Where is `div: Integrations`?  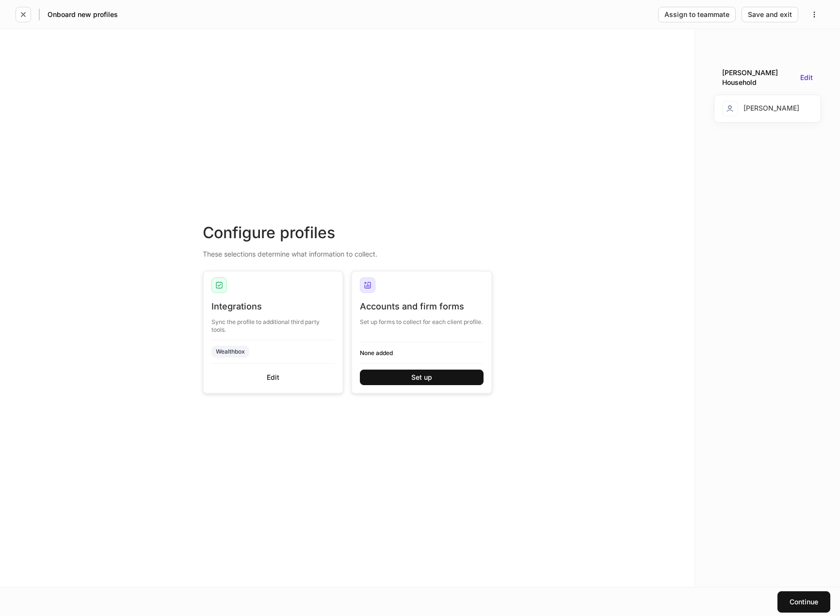
div: Integrations is located at coordinates (273, 306).